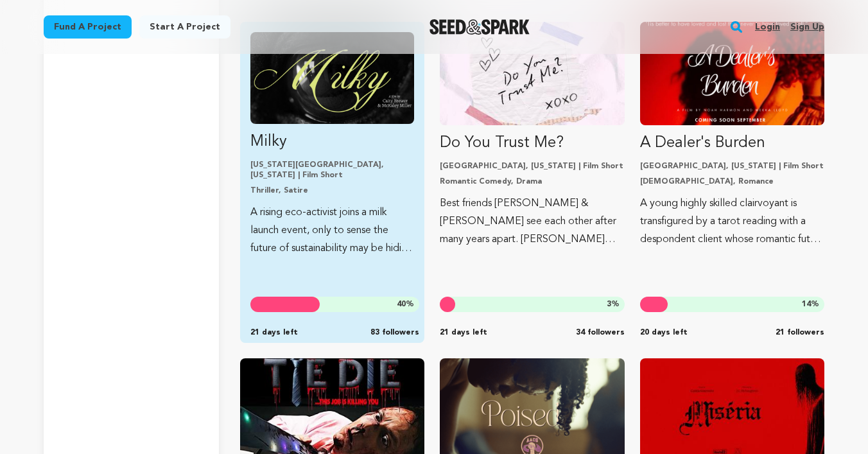  Describe the element at coordinates (185, 27) in the screenshot. I see `a: Start a project` at that location.